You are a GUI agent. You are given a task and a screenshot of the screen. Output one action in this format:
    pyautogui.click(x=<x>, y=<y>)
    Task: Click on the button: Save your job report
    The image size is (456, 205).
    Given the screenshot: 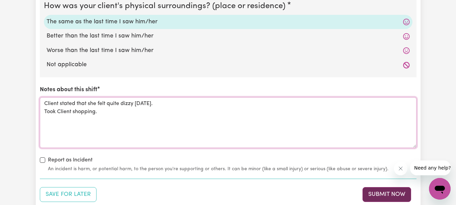 What is the action you would take?
    pyautogui.click(x=68, y=194)
    